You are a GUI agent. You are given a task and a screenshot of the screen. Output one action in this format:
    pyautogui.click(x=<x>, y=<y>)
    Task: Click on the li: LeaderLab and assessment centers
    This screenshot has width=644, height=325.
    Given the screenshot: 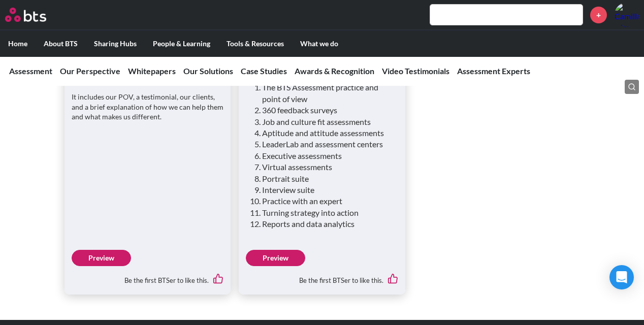 What is the action you would take?
    pyautogui.click(x=326, y=144)
    